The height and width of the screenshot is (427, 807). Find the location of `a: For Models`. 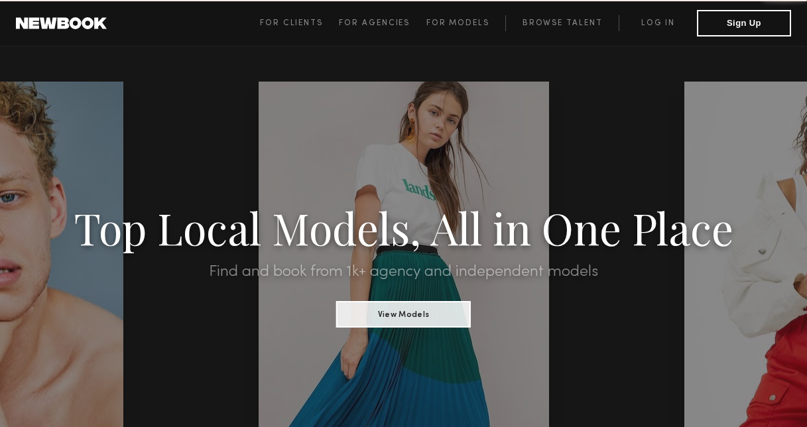

a: For Models is located at coordinates (466, 23).